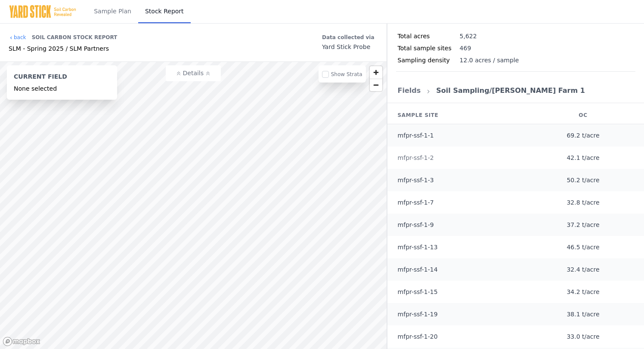 Image resolution: width=644 pixels, height=349 pixels. I want to click on a: mfpr-ssf-1-15, so click(417, 292).